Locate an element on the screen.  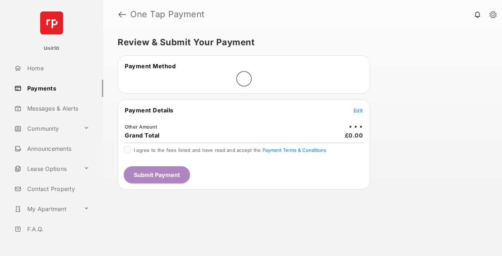
button: Submit Payment is located at coordinates (157, 175).